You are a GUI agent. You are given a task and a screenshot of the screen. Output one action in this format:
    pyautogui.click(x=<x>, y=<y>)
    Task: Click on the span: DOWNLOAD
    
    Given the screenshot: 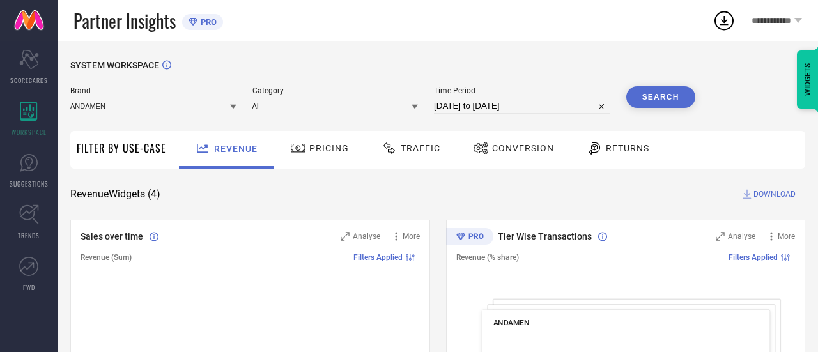 What is the action you would take?
    pyautogui.click(x=775, y=194)
    